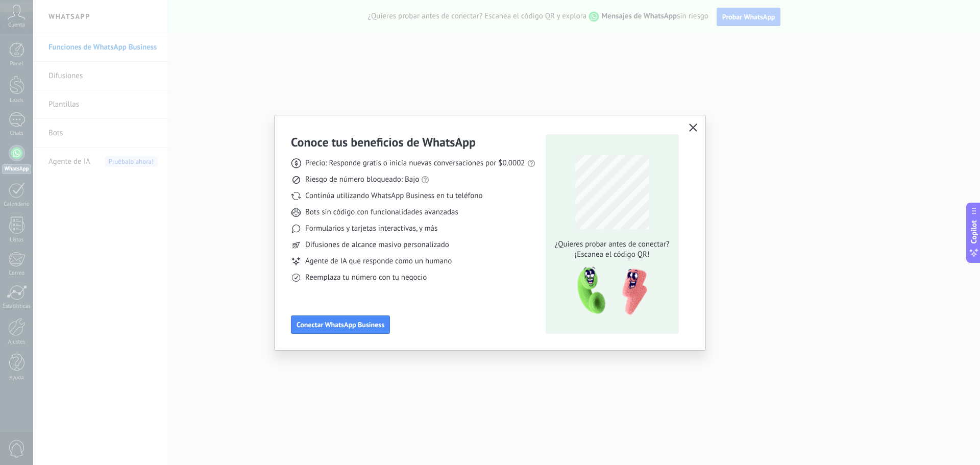 Image resolution: width=980 pixels, height=465 pixels. Describe the element at coordinates (394, 196) in the screenshot. I see `span: Continúa utilizando WhatsApp Business en tu teléfono` at that location.